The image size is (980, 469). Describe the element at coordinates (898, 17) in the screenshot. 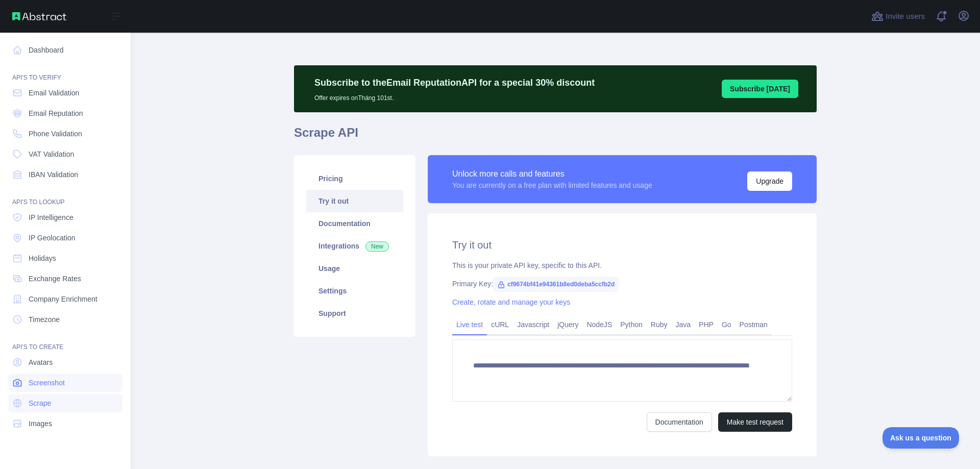

I see `button: Invite users` at that location.